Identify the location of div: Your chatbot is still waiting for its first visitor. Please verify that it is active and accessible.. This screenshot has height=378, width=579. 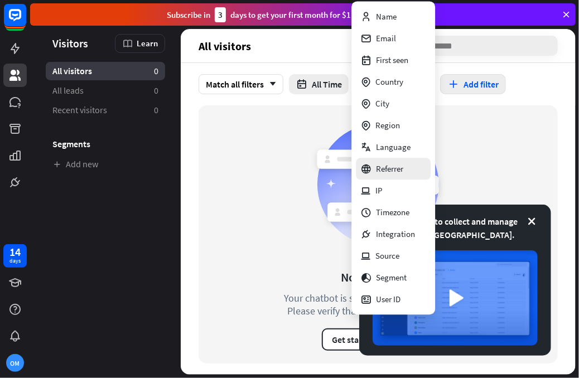
(378, 304).